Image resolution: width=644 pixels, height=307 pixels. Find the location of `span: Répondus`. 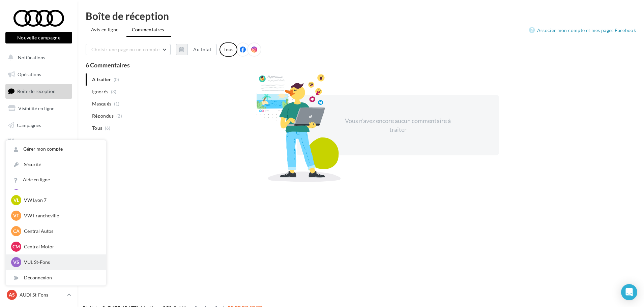

span: Répondus is located at coordinates (103, 116).